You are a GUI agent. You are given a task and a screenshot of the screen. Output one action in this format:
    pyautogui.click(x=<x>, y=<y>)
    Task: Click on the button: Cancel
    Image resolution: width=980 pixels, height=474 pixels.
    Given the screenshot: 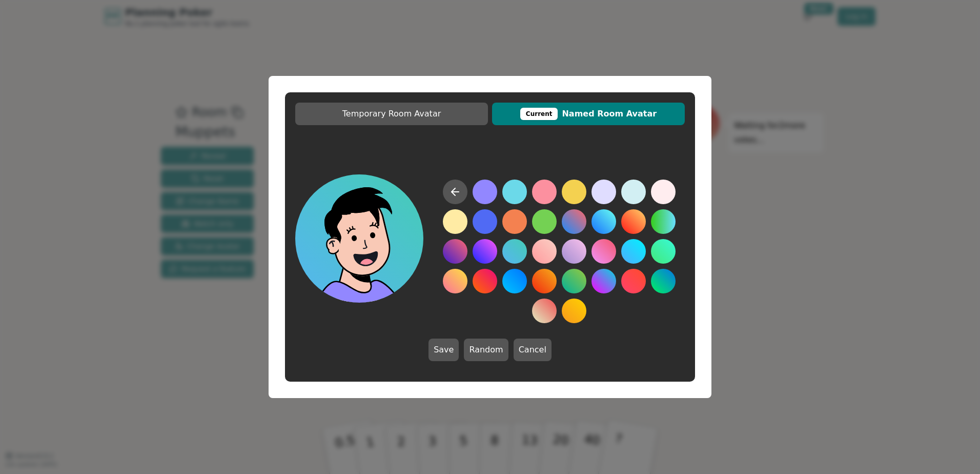 What is the action you would take?
    pyautogui.click(x=533, y=350)
    